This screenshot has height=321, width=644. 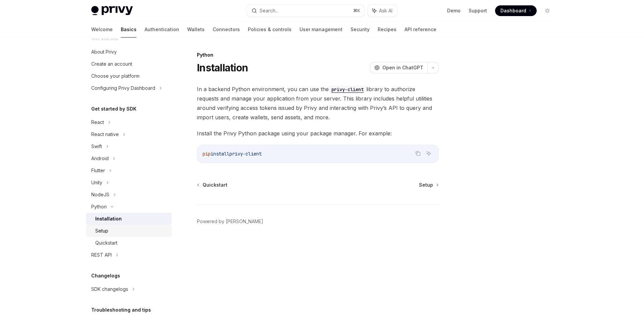 What do you see at coordinates (317, 134) in the screenshot?
I see `span: Install the Privy Python package using your package manager. For example:` at bounding box center [317, 134].